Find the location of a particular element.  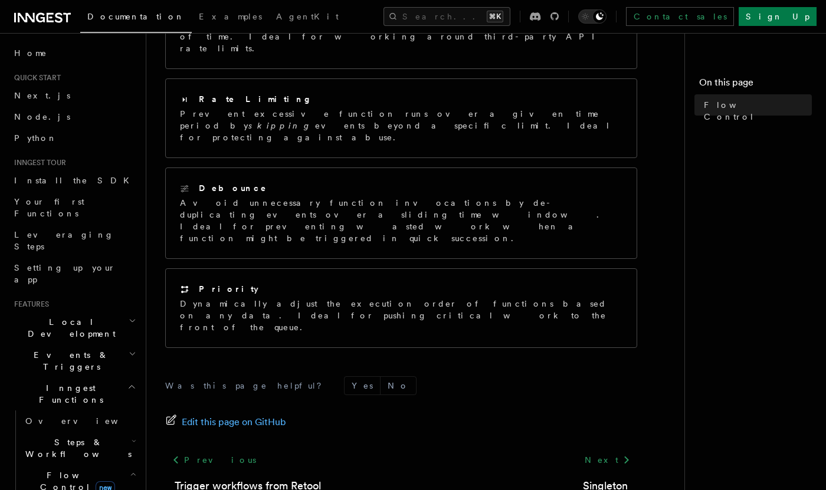

span: Inngest tour is located at coordinates (38, 163).